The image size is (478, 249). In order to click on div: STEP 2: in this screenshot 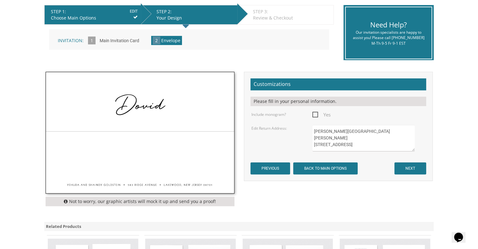, I will do `click(195, 12)`.